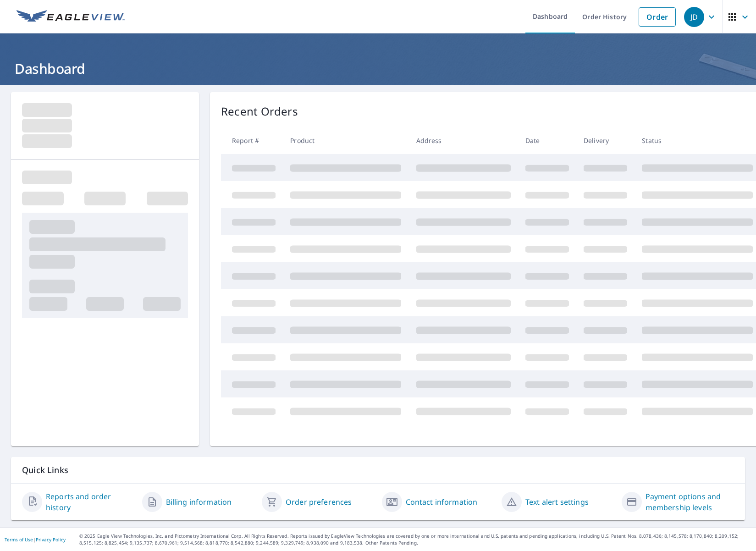 This screenshot has height=551, width=756. Describe the element at coordinates (259, 111) in the screenshot. I see `p: Recent Orders` at that location.